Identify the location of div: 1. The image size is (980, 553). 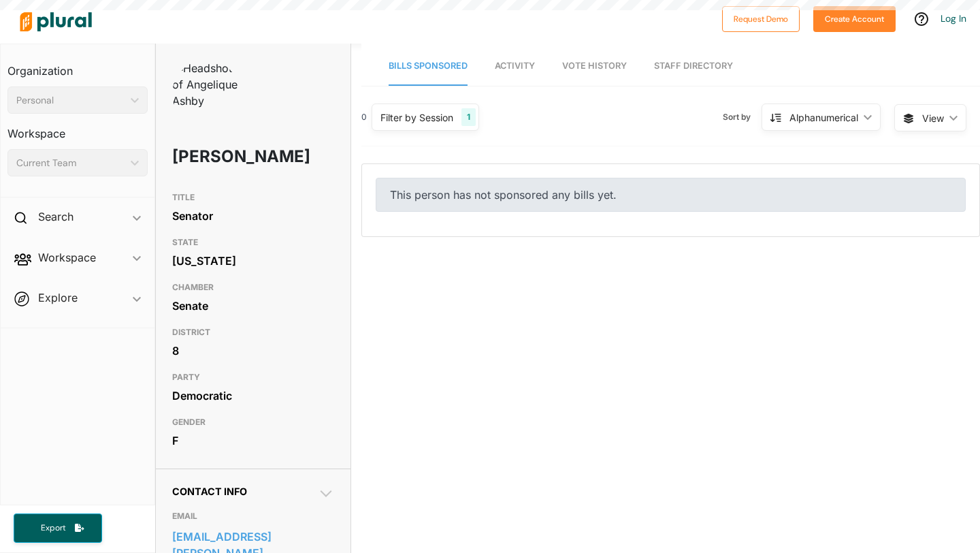
(468, 117).